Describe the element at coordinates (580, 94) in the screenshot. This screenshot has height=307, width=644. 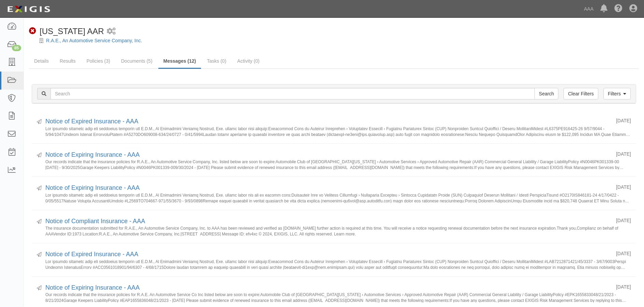
I see `a: Clear Filters` at that location.